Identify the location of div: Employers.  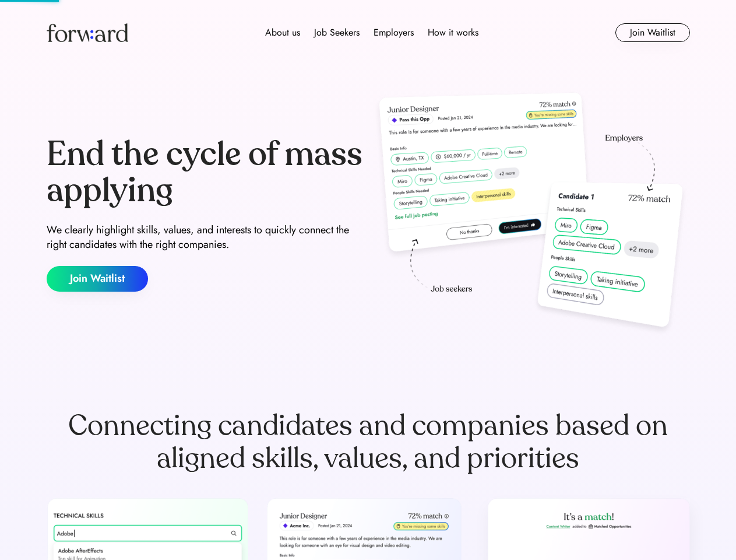
(394, 33).